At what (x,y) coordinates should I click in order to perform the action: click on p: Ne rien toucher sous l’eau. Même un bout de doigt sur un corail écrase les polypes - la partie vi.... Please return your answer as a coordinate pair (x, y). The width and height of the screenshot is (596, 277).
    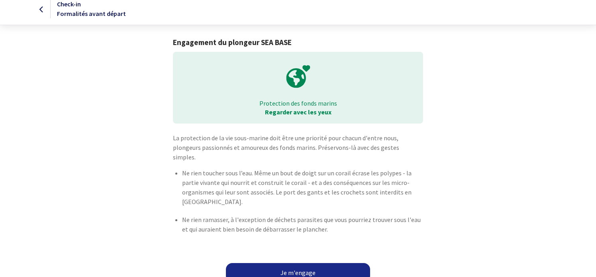
    Looking at the image, I should click on (302, 187).